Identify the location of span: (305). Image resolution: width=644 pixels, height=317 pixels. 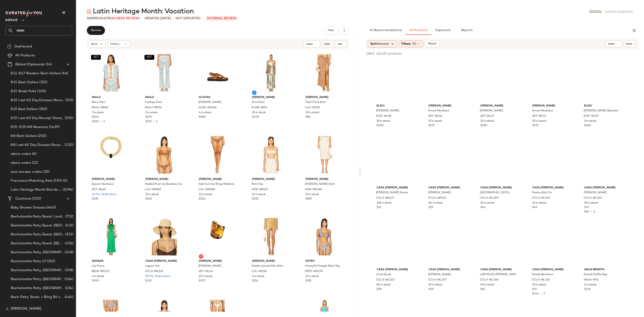
(41, 91).